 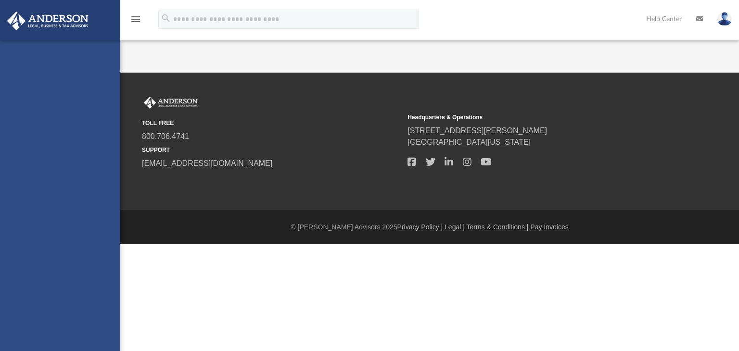 I want to click on a: 800.706.4741, so click(x=165, y=136).